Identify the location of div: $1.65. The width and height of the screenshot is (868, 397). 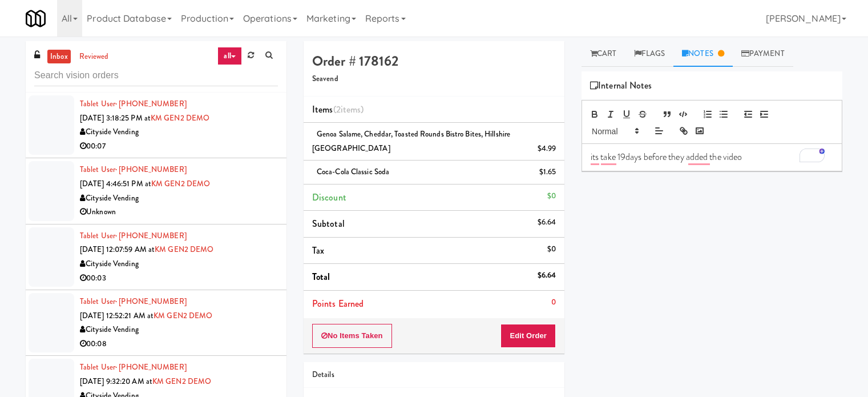
(548, 172).